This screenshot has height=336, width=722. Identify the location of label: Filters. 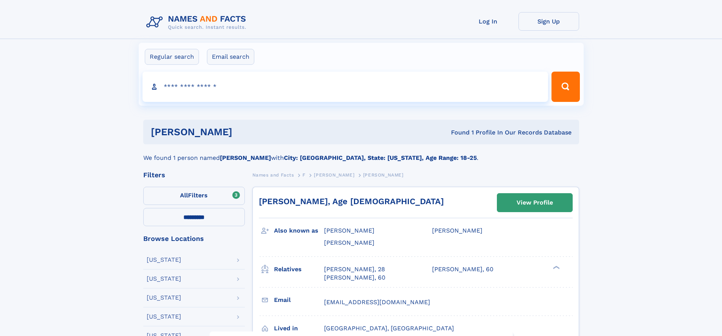
(194, 196).